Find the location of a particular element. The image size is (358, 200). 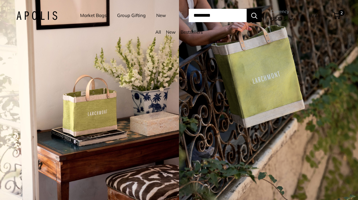

img: Apolis is located at coordinates (37, 15).